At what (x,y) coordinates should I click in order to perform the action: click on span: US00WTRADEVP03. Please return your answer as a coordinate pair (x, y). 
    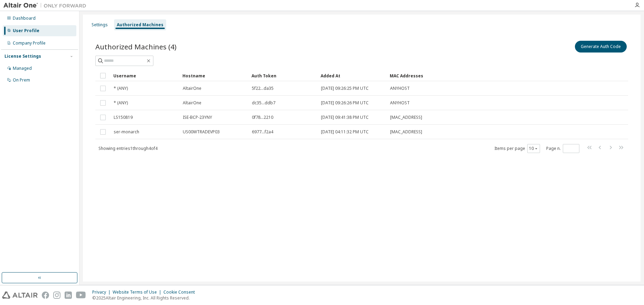
    Looking at the image, I should click on (201, 132).